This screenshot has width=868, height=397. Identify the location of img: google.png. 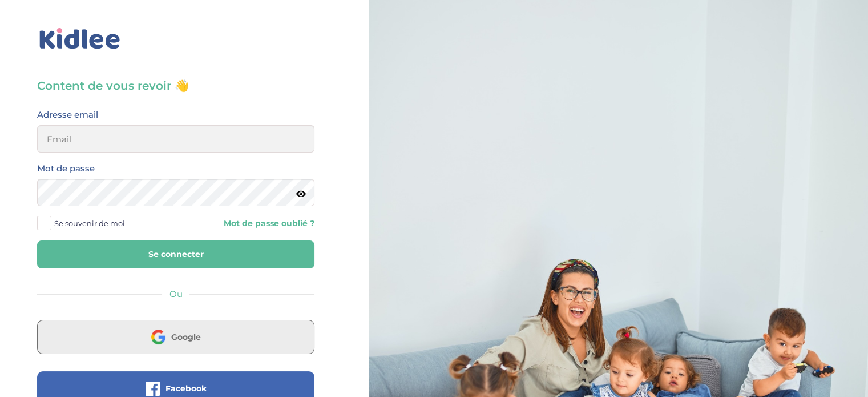
(158, 336).